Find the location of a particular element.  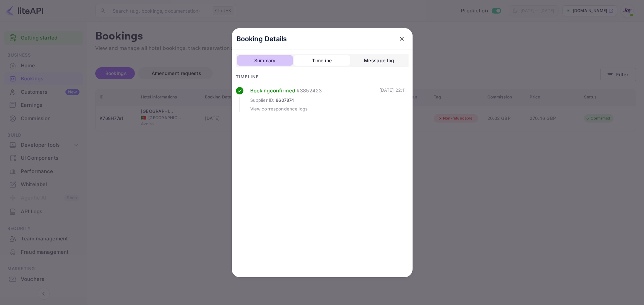

span: 8607874 is located at coordinates (285, 101).